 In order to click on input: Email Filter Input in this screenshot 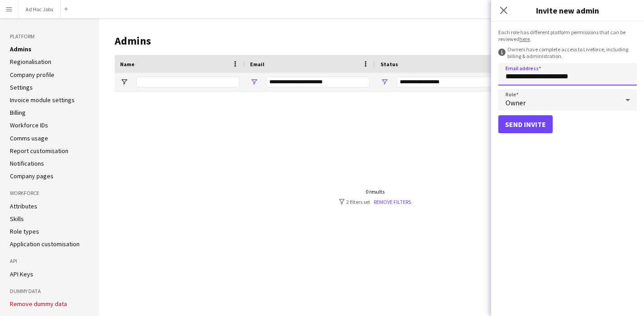, I will do `click(318, 82)`.